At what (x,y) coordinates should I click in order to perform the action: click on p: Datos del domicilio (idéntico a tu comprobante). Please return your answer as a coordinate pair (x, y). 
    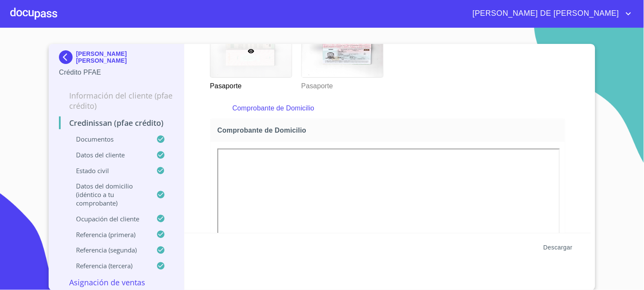
    Looking at the image, I should click on (108, 194).